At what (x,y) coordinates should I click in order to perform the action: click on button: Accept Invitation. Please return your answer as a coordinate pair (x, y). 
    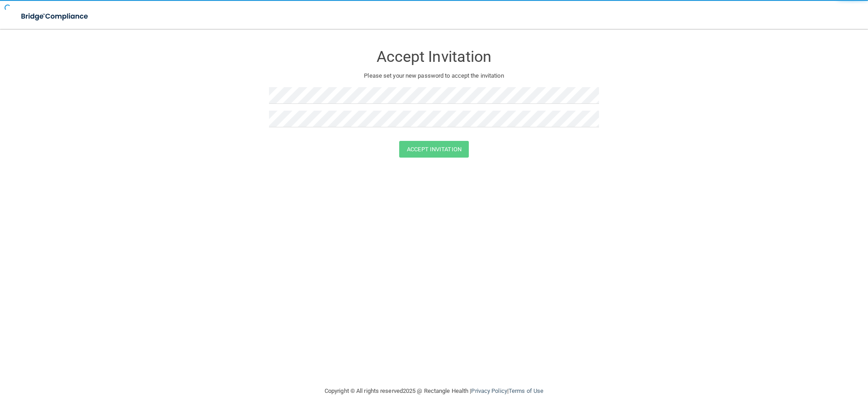
    Looking at the image, I should click on (434, 149).